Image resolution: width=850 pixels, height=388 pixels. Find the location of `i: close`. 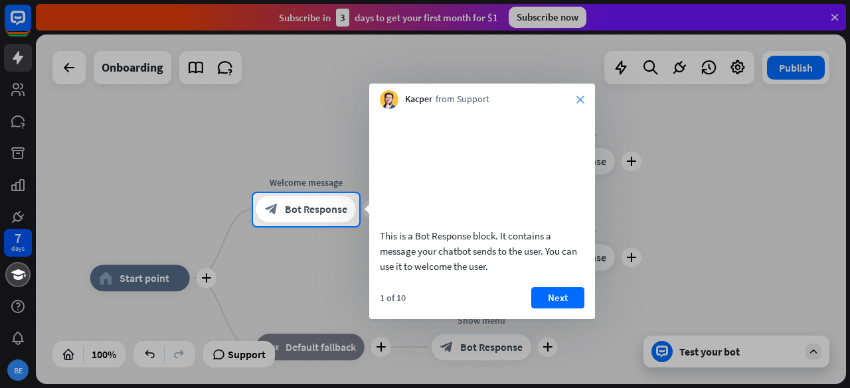

i: close is located at coordinates (580, 100).